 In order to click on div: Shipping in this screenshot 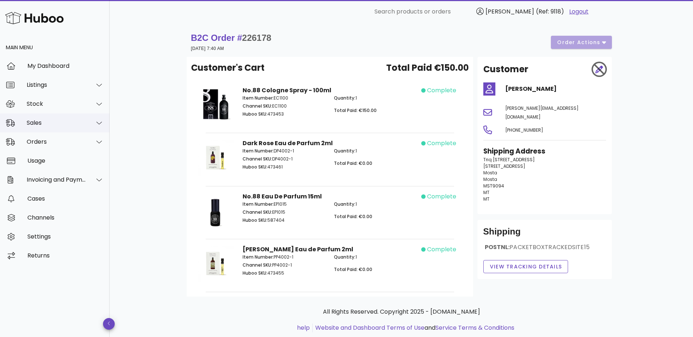, I will do `click(544, 235)`.